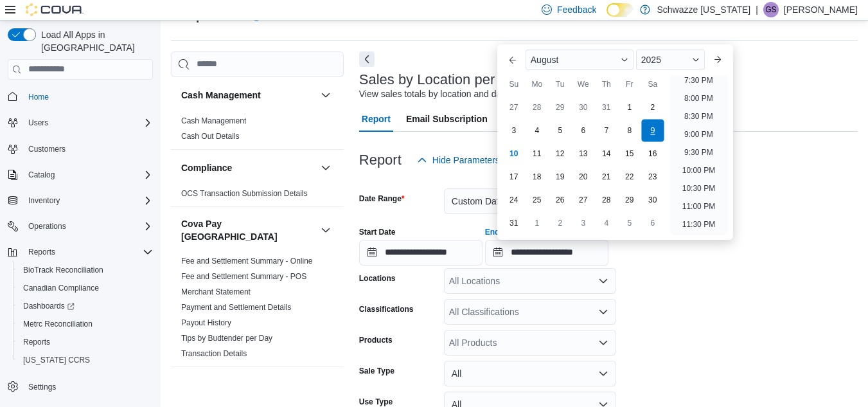  Describe the element at coordinates (85, 324) in the screenshot. I see `button: Metrc Reconciliation` at that location.